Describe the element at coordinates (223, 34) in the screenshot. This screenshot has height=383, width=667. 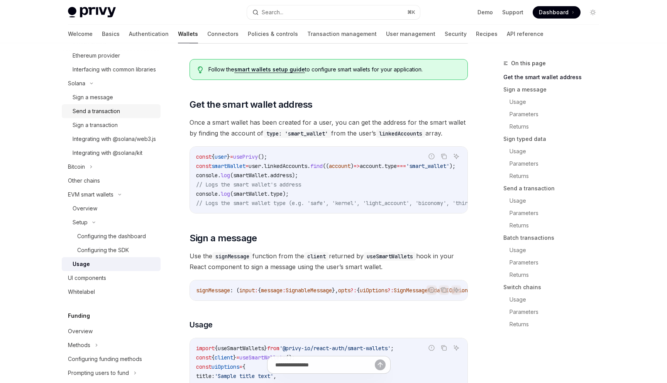
I see `a: Connectors` at that location.